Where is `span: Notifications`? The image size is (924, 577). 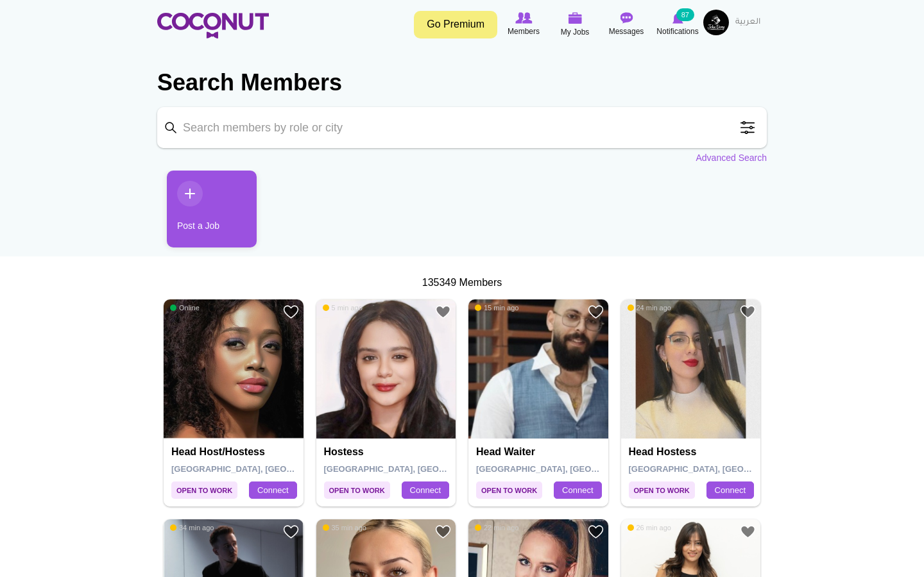
span: Notifications is located at coordinates (677, 32).